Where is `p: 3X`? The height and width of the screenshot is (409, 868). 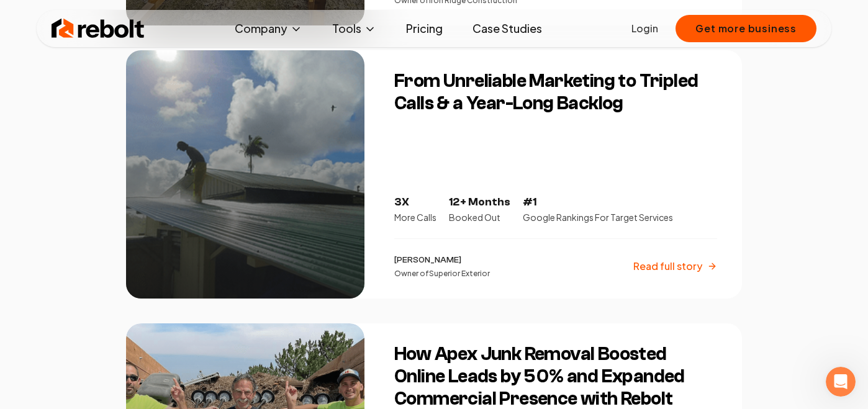 p: 3X is located at coordinates (415, 202).